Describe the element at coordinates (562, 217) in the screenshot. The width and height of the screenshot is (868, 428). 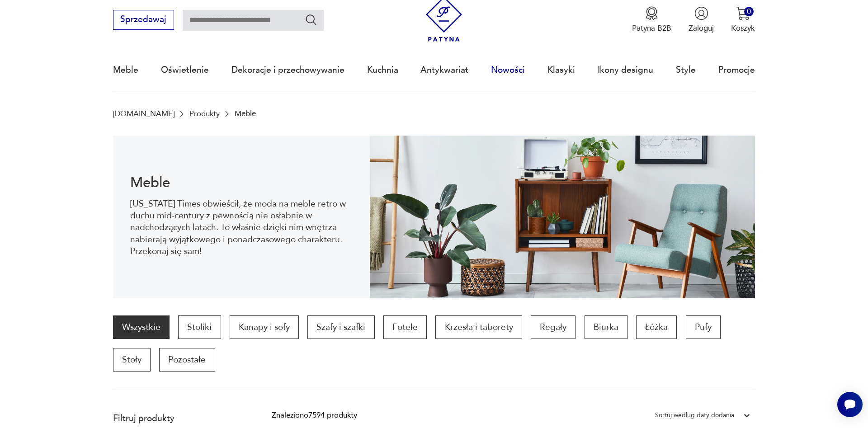
I see `img: Meble` at that location.